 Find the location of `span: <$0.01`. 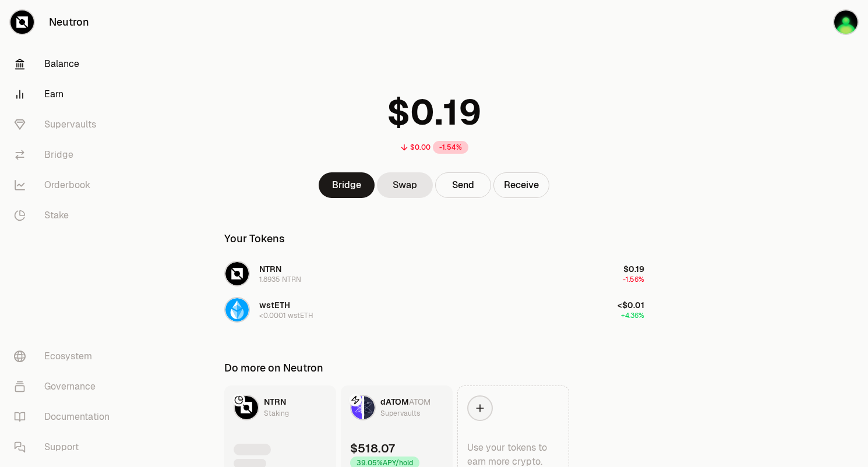

span: <$0.01 is located at coordinates (631, 306).